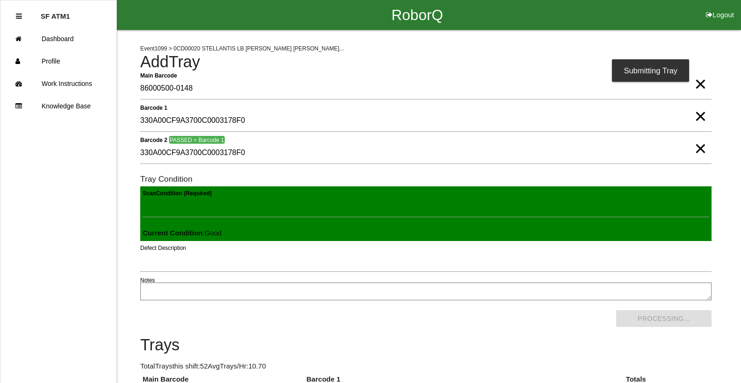  I want to click on a: Work Instructions, so click(58, 84).